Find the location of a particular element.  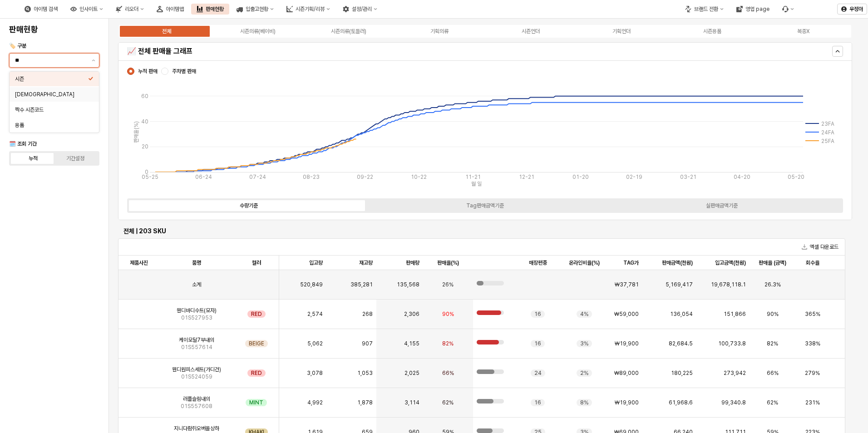

span: 01S557608 is located at coordinates (196, 406).